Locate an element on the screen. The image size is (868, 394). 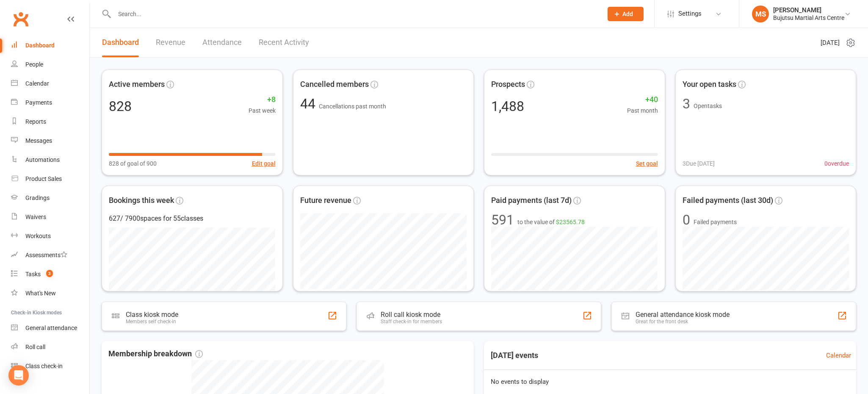
span: Bookings this week is located at coordinates (141, 201).